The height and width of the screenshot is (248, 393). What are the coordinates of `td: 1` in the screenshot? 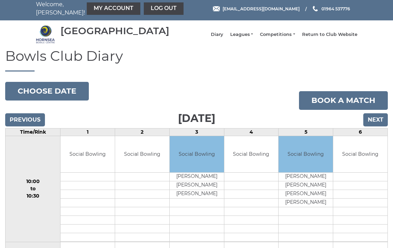 It's located at (88, 132).